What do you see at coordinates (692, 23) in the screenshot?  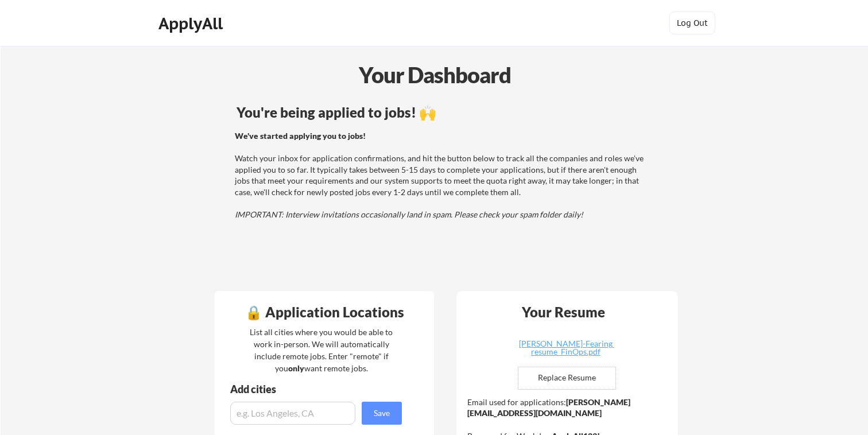 I see `button: Log Out` at bounding box center [692, 23].